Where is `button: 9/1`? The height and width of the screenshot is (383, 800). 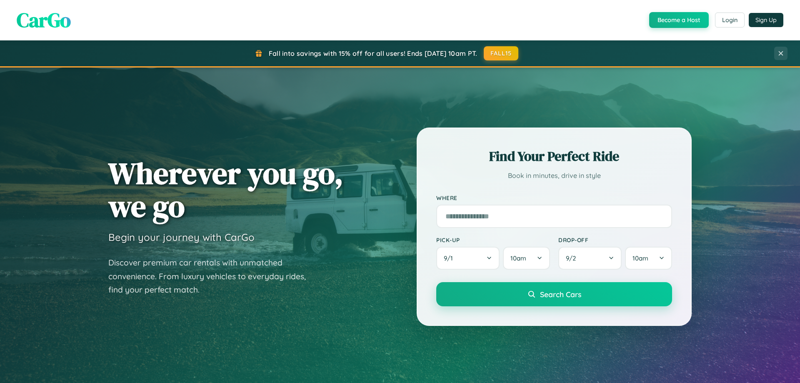 button: 9/1 is located at coordinates (468, 258).